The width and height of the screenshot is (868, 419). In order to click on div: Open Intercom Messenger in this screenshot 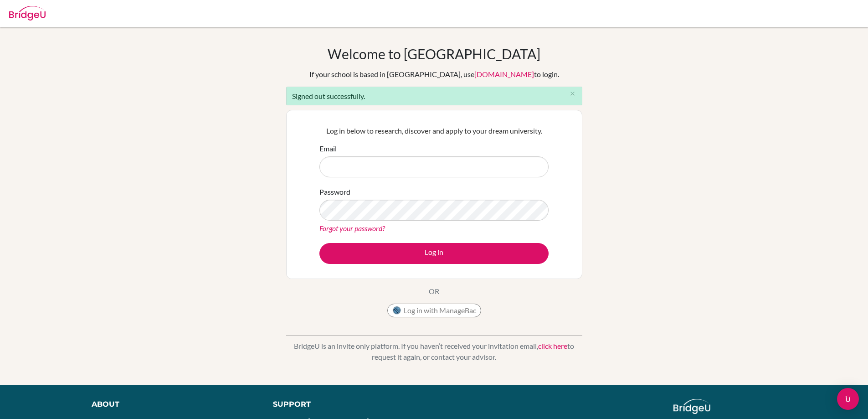, I will do `click(848, 399)`.